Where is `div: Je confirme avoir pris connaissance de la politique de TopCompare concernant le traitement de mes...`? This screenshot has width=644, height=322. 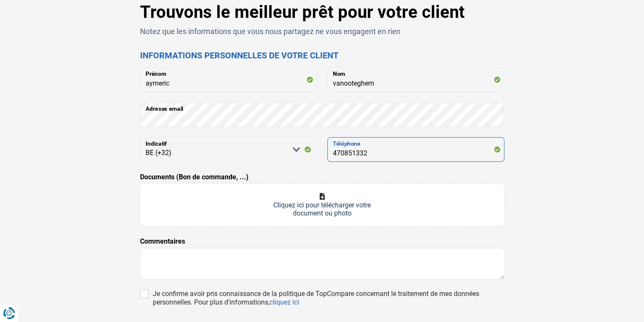
div: Je confirme avoir pris connaissance de la politique de TopCompare concernant le traitement de mes... is located at coordinates (329, 299).